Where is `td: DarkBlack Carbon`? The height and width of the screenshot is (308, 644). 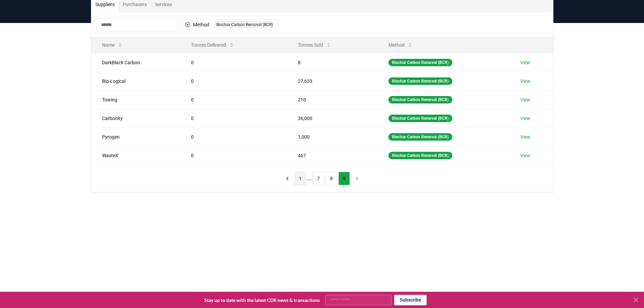 td: DarkBlack Carbon is located at coordinates (136, 62).